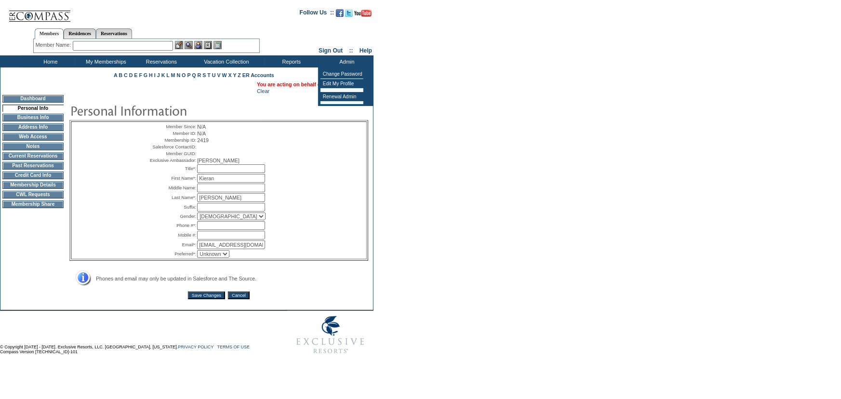 The image size is (841, 399). Describe the element at coordinates (160, 61) in the screenshot. I see `td: Reservations` at that location.